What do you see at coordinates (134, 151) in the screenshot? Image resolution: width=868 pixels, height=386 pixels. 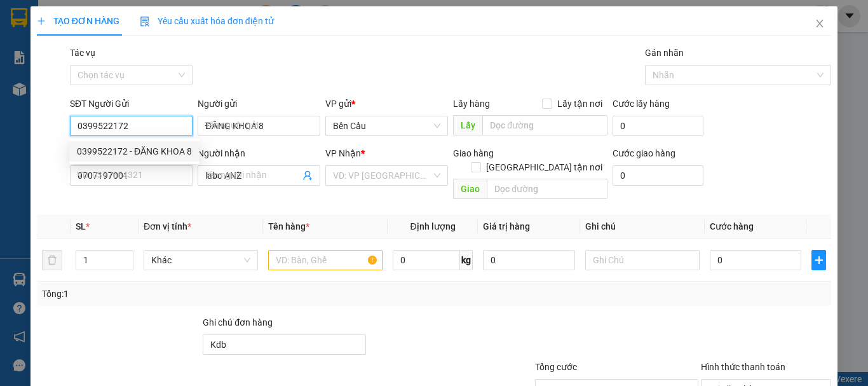 I see `div: 0399522172 - ĐĂNG KHOA 8` at bounding box center [134, 151].